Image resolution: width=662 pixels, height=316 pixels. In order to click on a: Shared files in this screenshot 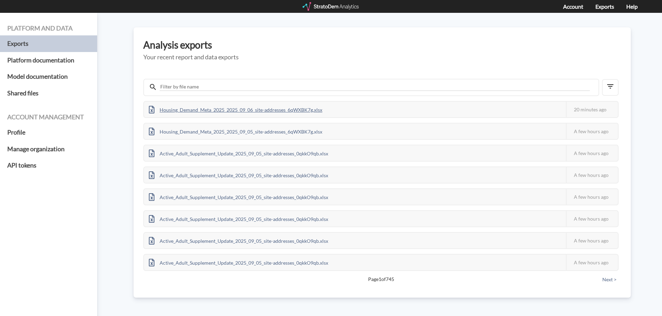, I will do `click(49, 93)`.